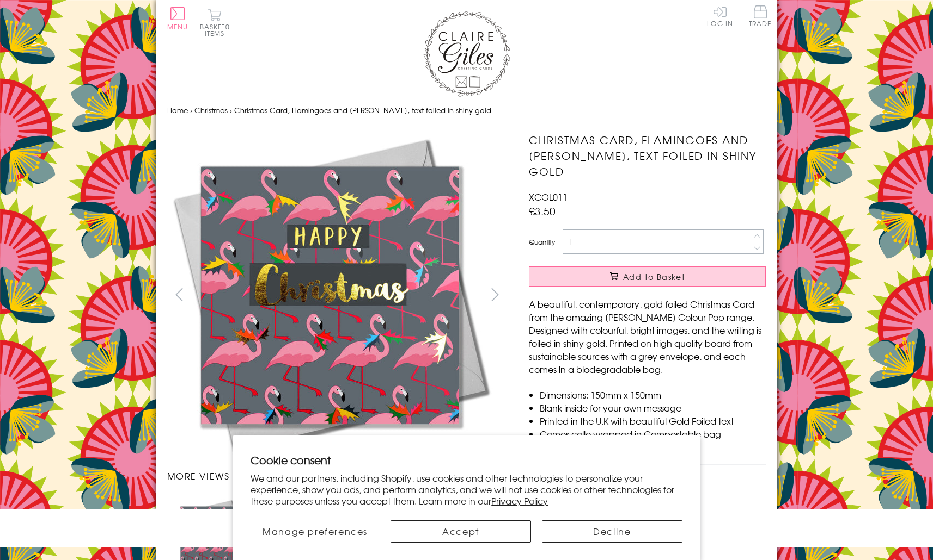 The height and width of the screenshot is (560, 933). What do you see at coordinates (179, 294) in the screenshot?
I see `button: prev` at bounding box center [179, 294].